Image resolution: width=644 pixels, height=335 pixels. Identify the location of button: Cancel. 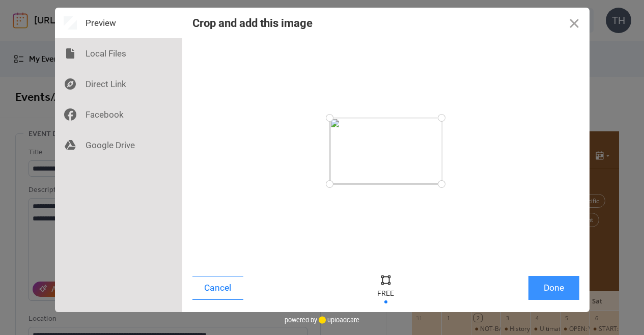
(218, 288).